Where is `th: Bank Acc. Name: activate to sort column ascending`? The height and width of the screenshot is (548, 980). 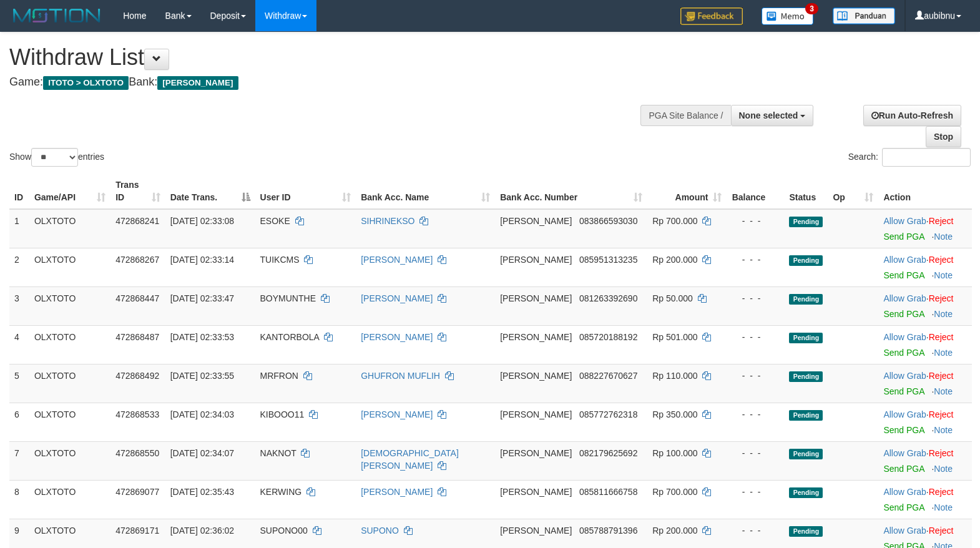 th: Bank Acc. Name: activate to sort column ascending is located at coordinates (425, 191).